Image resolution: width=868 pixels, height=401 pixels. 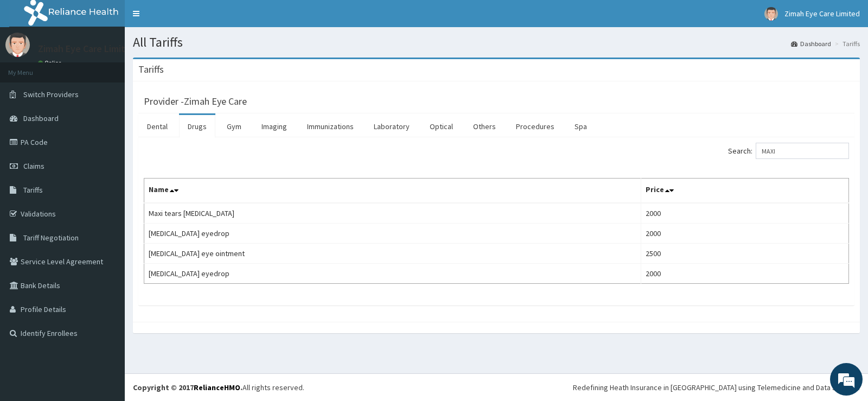 What do you see at coordinates (34, 166) in the screenshot?
I see `span: Claims` at bounding box center [34, 166].